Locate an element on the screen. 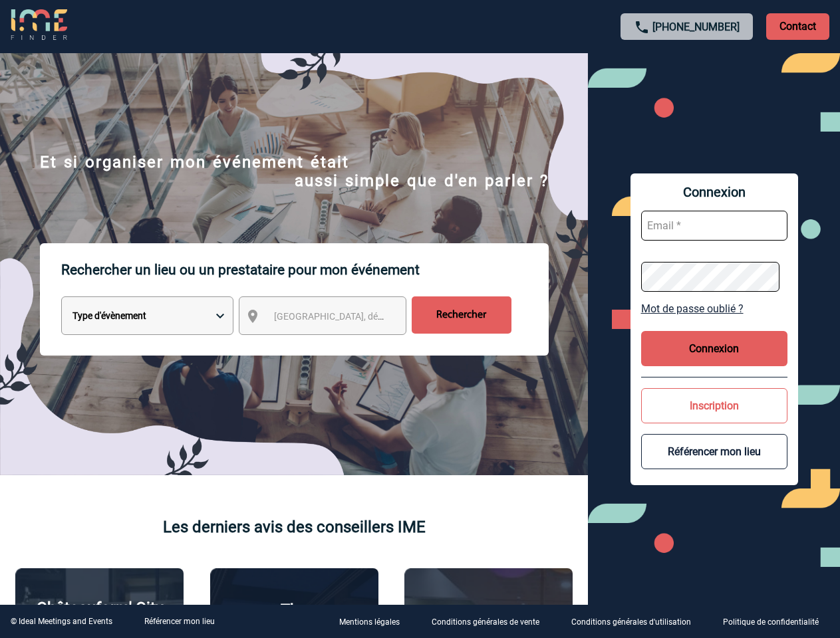 This screenshot has width=840, height=638. p: Agence 2ISD is located at coordinates (488, 611).